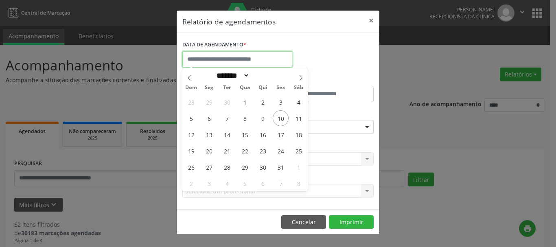  What do you see at coordinates (263, 88) in the screenshot?
I see `span: Qui` at bounding box center [263, 88].